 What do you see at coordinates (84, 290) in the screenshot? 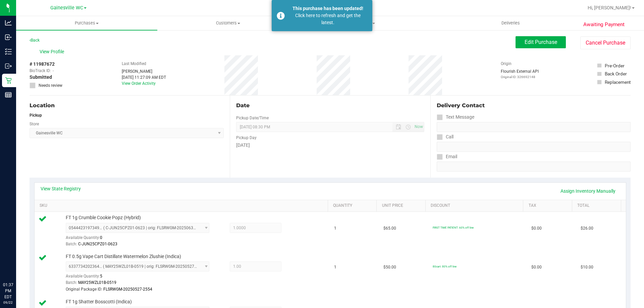
I see `span: Original Package ID:` at bounding box center [84, 290].